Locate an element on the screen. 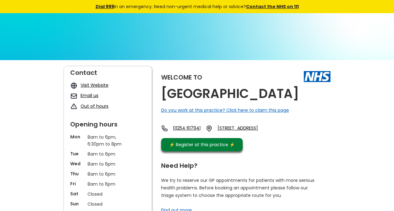 Image resolution: width=394 pixels, height=211 pixels. a: Email us is located at coordinates (89, 96).